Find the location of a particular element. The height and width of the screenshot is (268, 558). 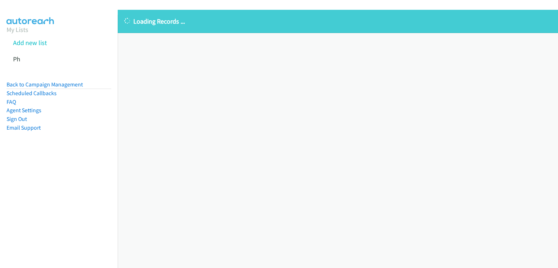

a: Back to Campaign Management is located at coordinates (45, 84).